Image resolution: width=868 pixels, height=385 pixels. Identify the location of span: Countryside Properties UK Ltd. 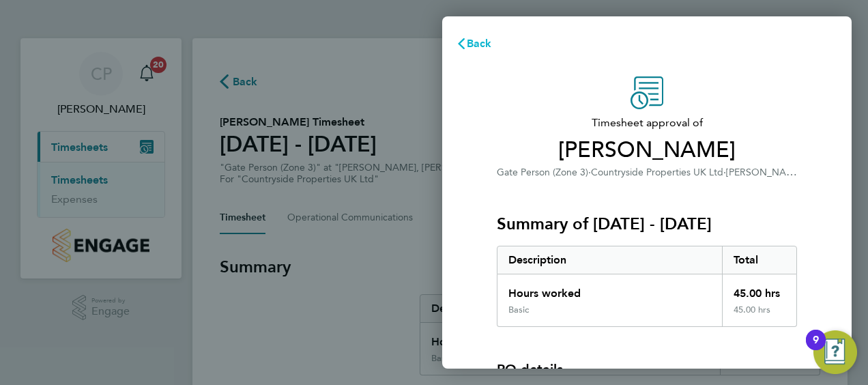
(657, 171).